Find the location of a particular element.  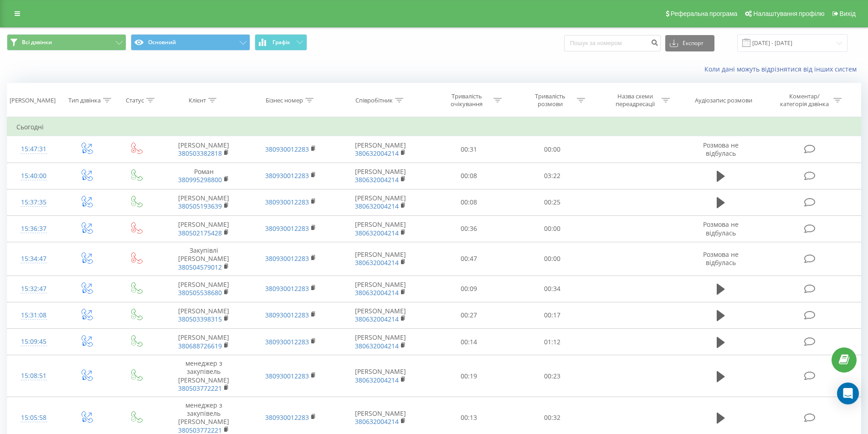

div: Назва схеми переадресації is located at coordinates (635, 100).